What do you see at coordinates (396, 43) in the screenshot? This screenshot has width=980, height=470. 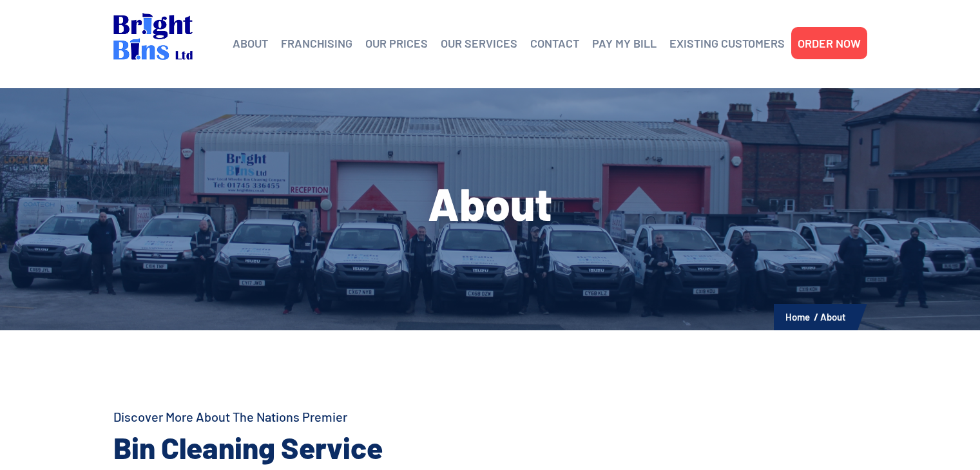 I see `a: OUR PRICES` at bounding box center [396, 43].